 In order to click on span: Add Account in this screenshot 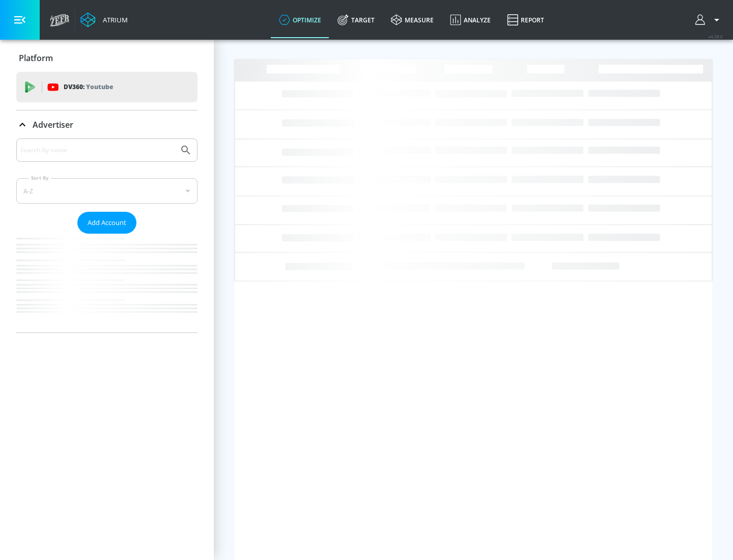, I will do `click(107, 223)`.